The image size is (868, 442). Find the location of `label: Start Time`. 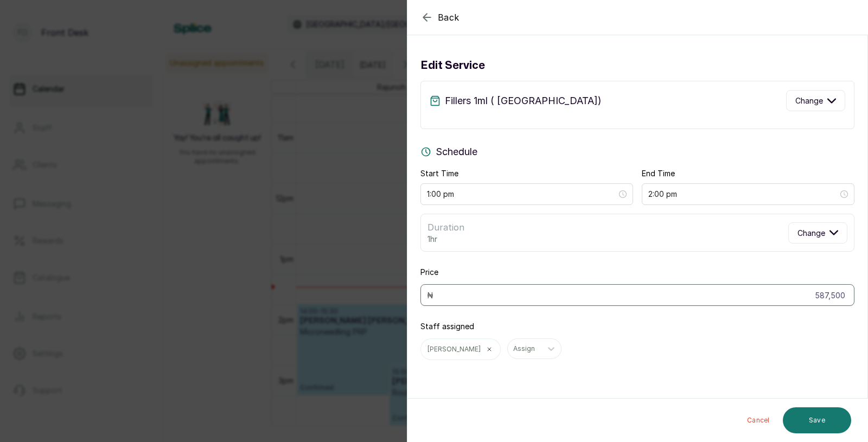

label: Start Time is located at coordinates (439, 173).